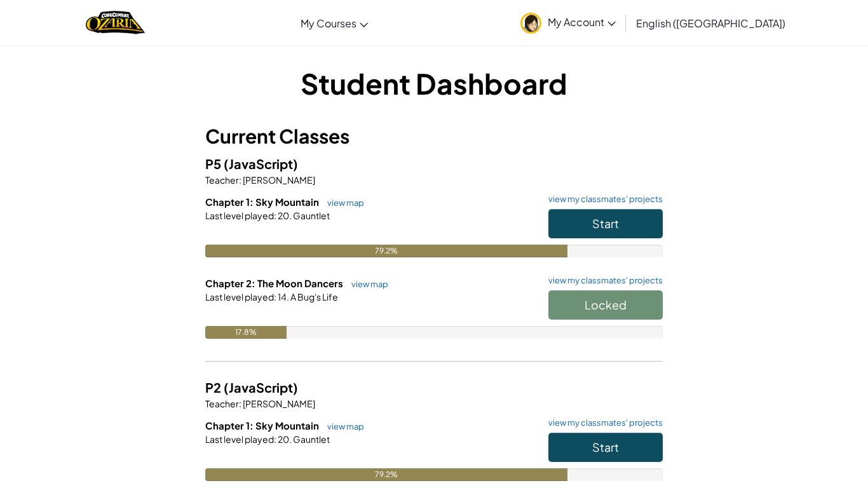  Describe the element at coordinates (115, 22) in the screenshot. I see `a: Ozaria by CodeCombat logo` at that location.